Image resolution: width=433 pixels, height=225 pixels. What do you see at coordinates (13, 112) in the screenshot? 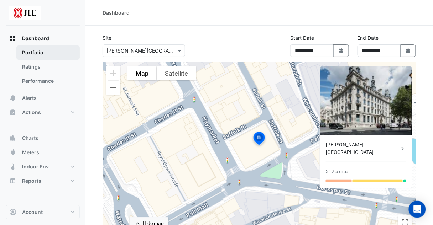
I see `app-icon: Actions` at bounding box center [13, 112].